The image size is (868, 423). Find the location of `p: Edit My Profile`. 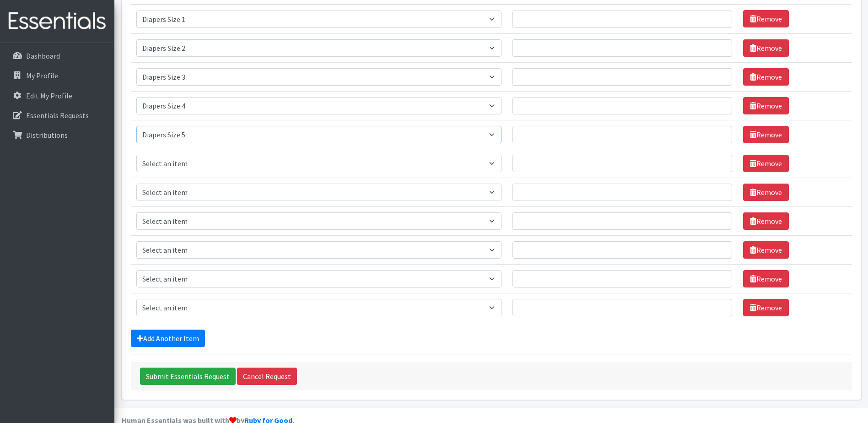

p: Edit My Profile is located at coordinates (49, 96).